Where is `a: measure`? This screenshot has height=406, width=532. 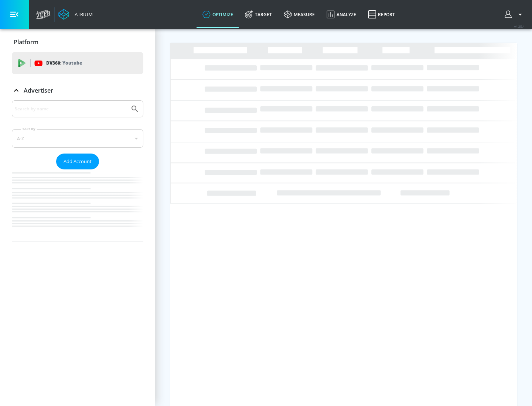 a: measure is located at coordinates (299, 14).